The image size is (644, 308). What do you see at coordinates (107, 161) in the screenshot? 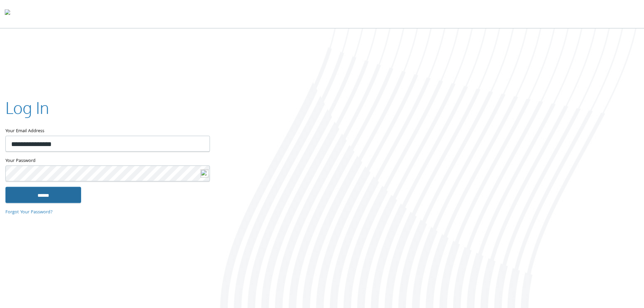
I see `label: Your Password` at bounding box center [107, 161].